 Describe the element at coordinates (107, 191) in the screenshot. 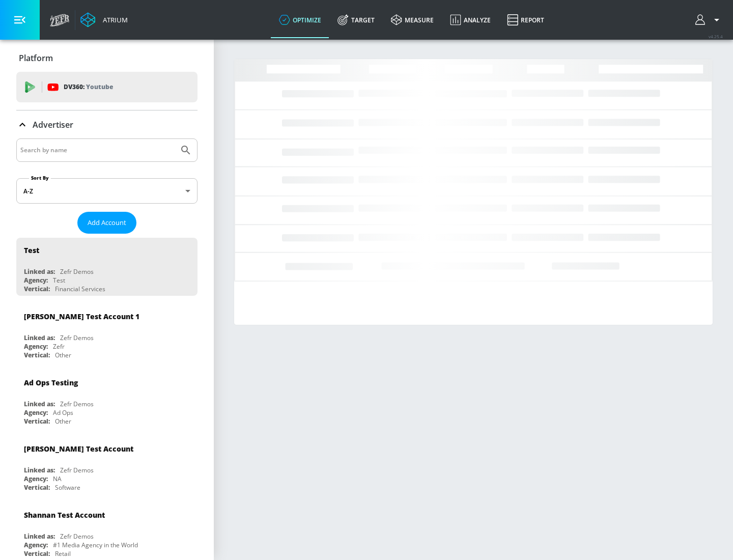

I see `div: A-Z` at that location.